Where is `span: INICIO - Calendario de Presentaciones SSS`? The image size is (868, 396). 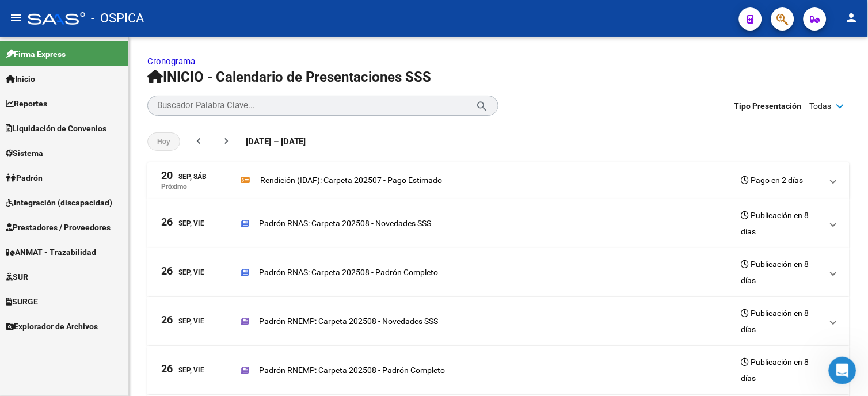
span: INICIO - Calendario de Presentaciones SSS is located at coordinates (288, 77).